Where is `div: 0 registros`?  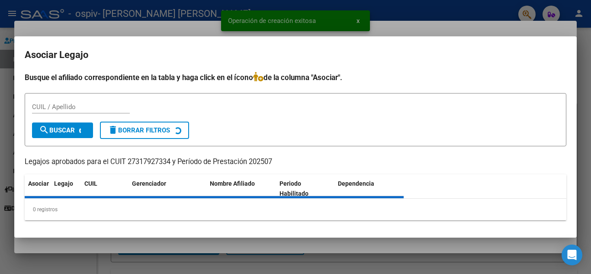 div: 0 registros is located at coordinates (296, 209).